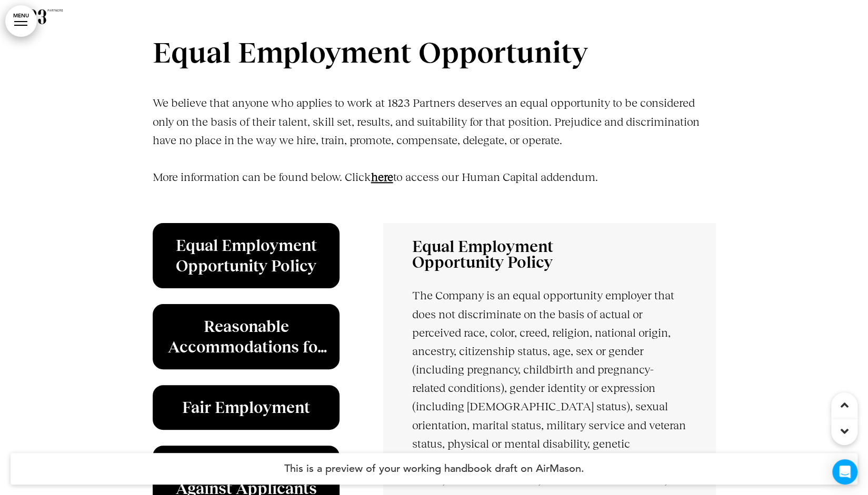  I want to click on a: MENU, so click(21, 21).